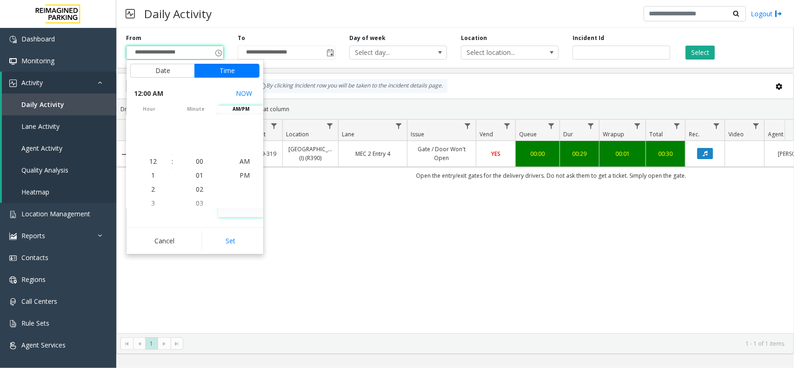 The width and height of the screenshot is (794, 368). I want to click on a: Collapse Details, so click(124, 154).